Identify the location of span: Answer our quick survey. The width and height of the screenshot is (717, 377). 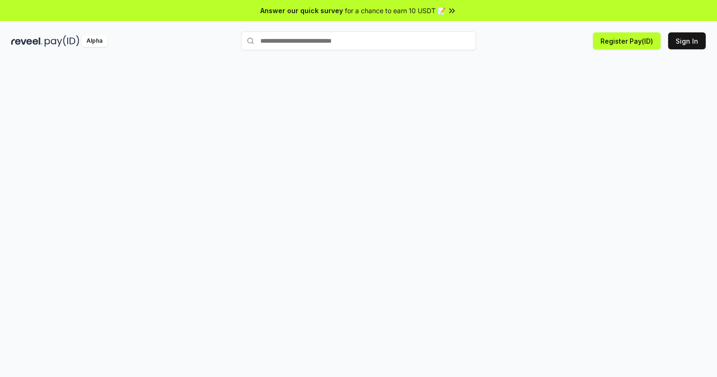
(302, 10).